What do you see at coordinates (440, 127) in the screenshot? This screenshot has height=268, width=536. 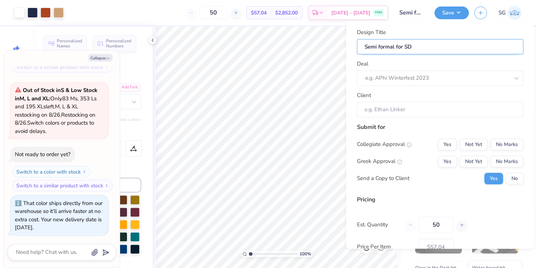 I see `div: Submit for` at bounding box center [440, 127].